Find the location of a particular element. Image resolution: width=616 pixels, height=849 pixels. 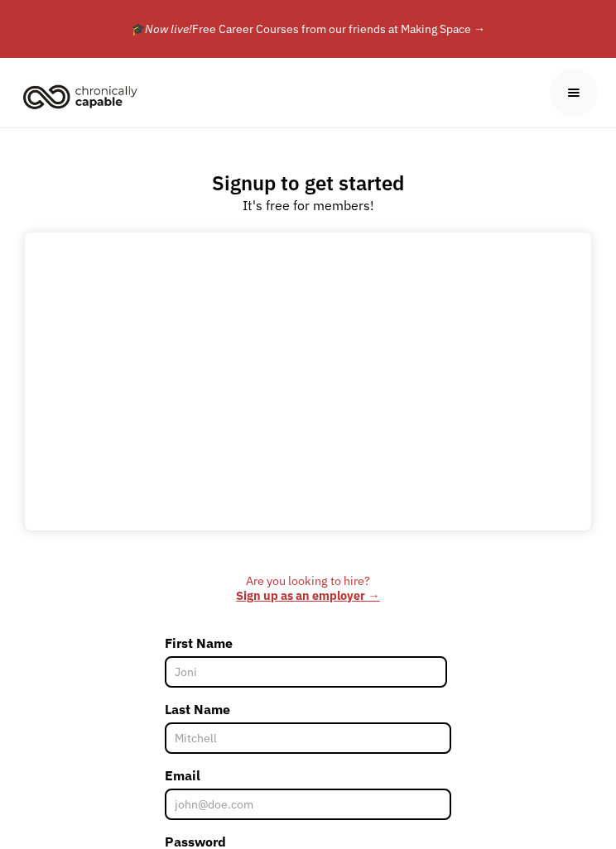

div: Are you looking to hire? ‍ is located at coordinates (308, 588).